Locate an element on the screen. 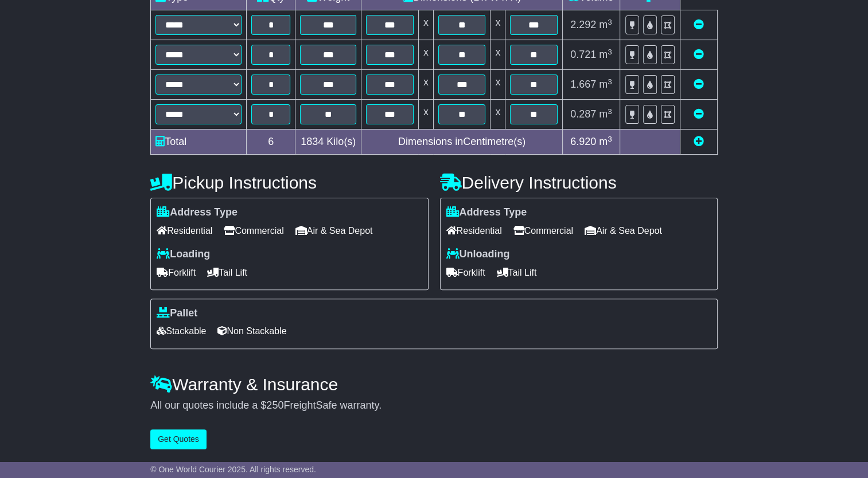 This screenshot has width=868, height=478. span: Non Stackable is located at coordinates (252, 331).